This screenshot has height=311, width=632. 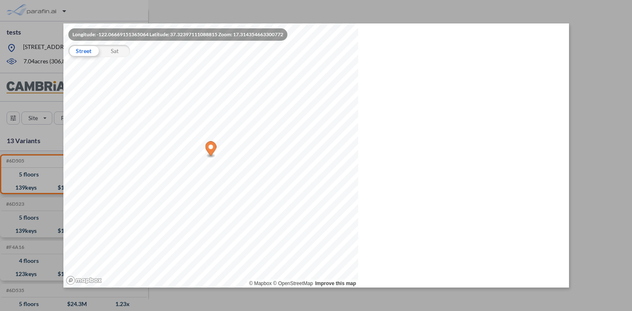 I want to click on div: Map marker, so click(x=210, y=149).